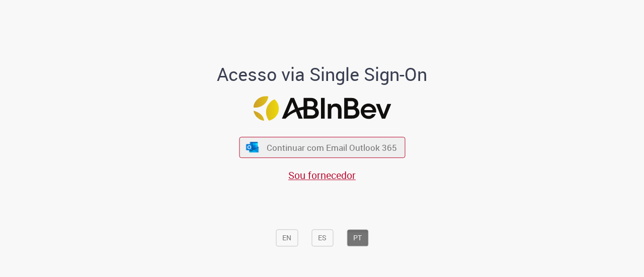 The width and height of the screenshot is (644, 277). What do you see at coordinates (287, 238) in the screenshot?
I see `button: EN` at bounding box center [287, 238].